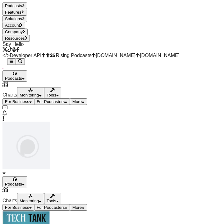 The image size is (220, 224). What do you see at coordinates (3, 67) in the screenshot?
I see `a: Podchaser - Follow, Share and Rate Podcasts` at bounding box center [3, 67].